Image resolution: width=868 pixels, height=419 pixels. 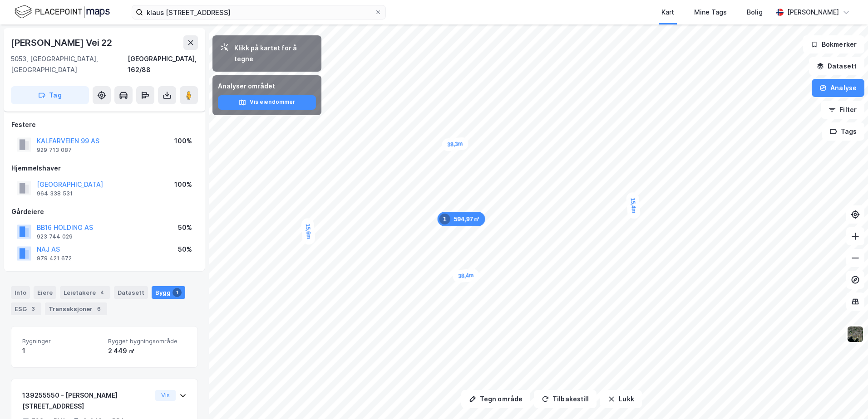 What do you see at coordinates (168, 292) in the screenshot?
I see `div: Bygg` at bounding box center [168, 292].